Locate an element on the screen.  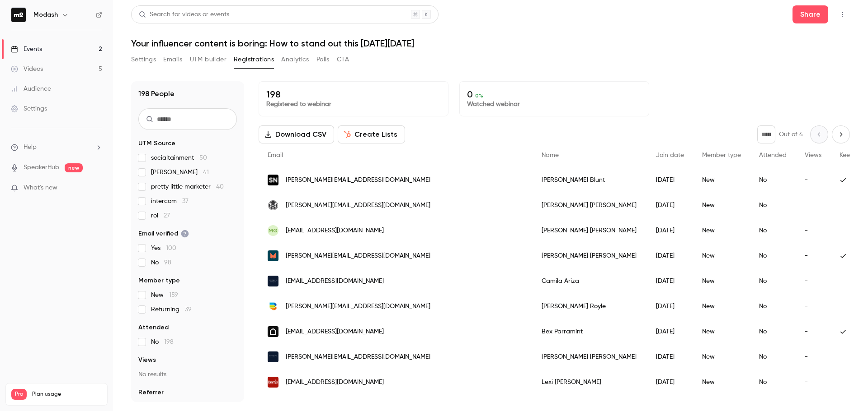
span: socialtainment is located at coordinates (179, 158).